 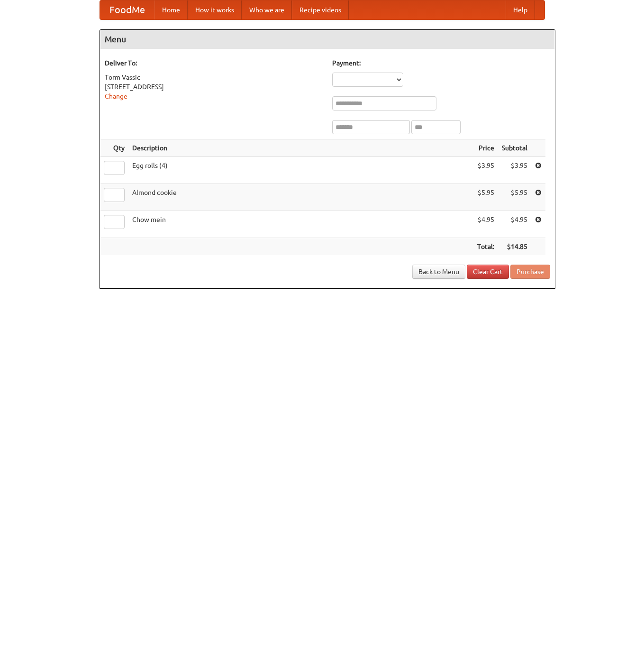 What do you see at coordinates (515, 148) in the screenshot?
I see `th: Subtotal` at bounding box center [515, 148].